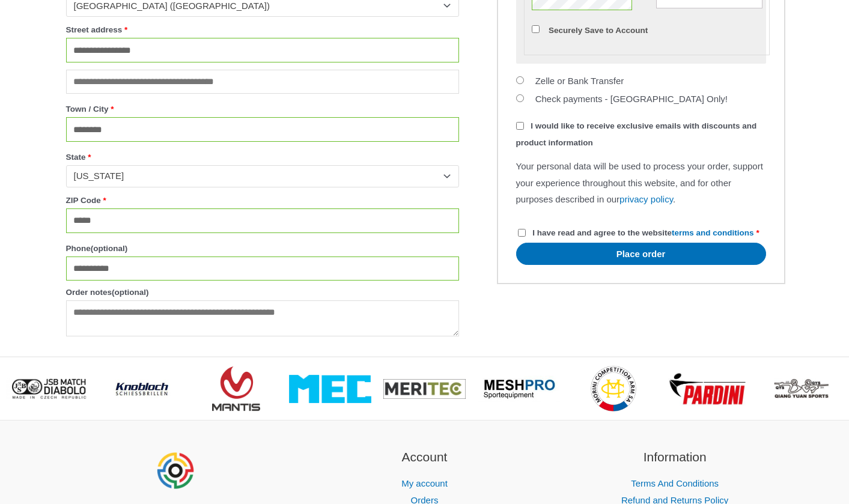  What do you see at coordinates (424, 457) in the screenshot?
I see `h2: Account` at bounding box center [424, 457].